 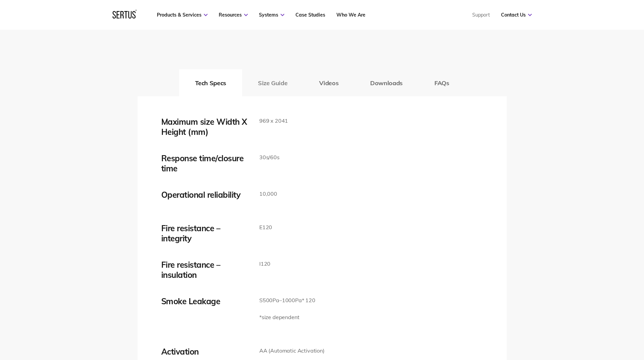 What do you see at coordinates (205, 127) in the screenshot?
I see `div: Maximum size Width X Height (mm)` at bounding box center [205, 127].